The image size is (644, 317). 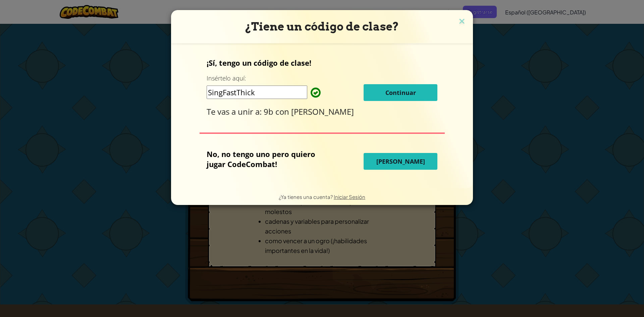 I want to click on label: Insértelo aquí:, so click(x=226, y=78).